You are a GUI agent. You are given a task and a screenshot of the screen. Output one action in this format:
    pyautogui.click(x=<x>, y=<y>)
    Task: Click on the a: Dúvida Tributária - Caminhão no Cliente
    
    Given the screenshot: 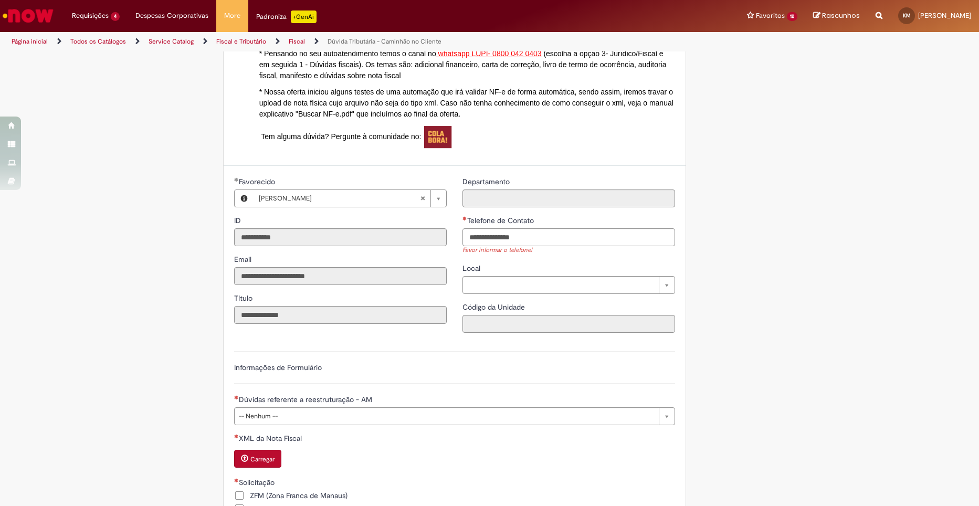 What is the action you would take?
    pyautogui.click(x=384, y=41)
    